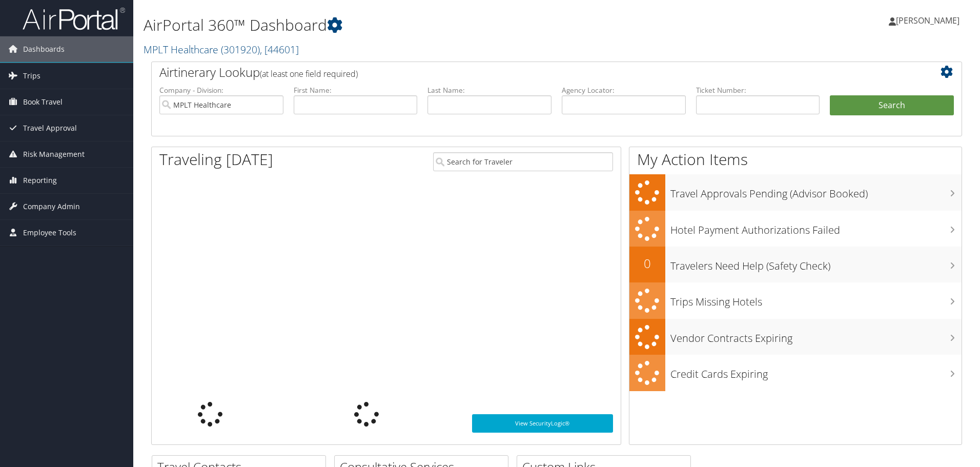  What do you see at coordinates (796, 192) in the screenshot?
I see `a: Travel Approvals Pending (Advisor Booked)` at bounding box center [796, 192].